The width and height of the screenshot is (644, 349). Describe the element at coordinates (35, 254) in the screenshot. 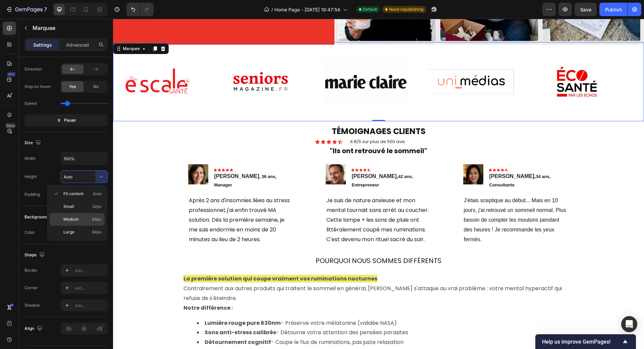

I see `div: Shape` at that location.